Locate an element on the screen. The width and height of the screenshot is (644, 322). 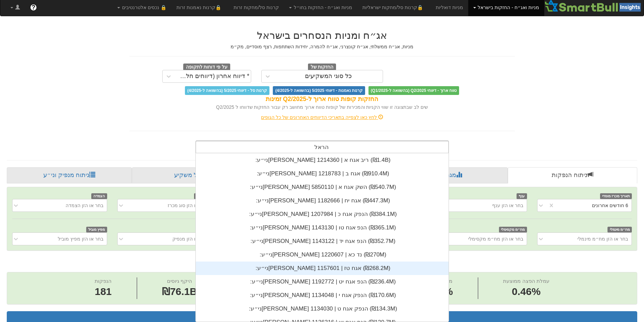
h5: מניות, אג״ח ממשלתי, אג״ח קונצרני, אג״ח להמרה, יחידות השתתפות, רצף מוסדיים, מק״מ is located at coordinates (322, 47).